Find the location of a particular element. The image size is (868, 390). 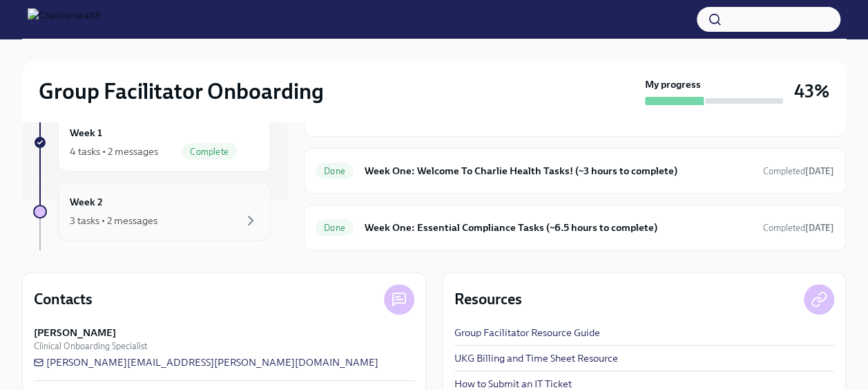

h4: Resources is located at coordinates (488, 299).